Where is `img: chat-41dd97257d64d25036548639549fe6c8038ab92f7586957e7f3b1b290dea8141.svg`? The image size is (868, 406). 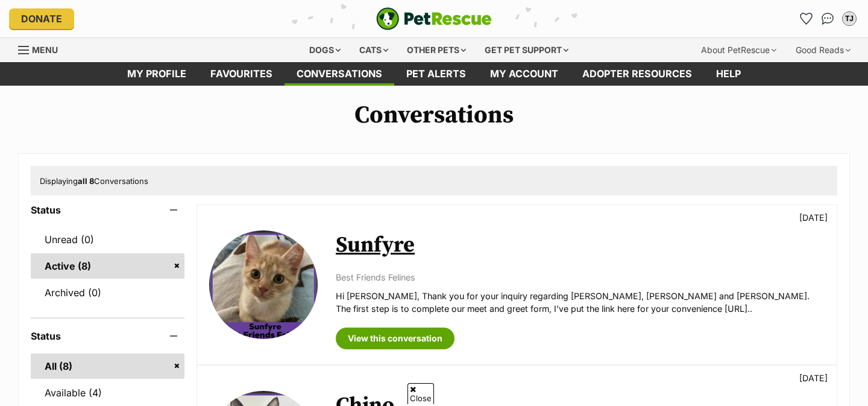
img: chat-41dd97257d64d25036548639549fe6c8038ab92f7586957e7f3b1b290dea8141.svg is located at coordinates (827, 19).